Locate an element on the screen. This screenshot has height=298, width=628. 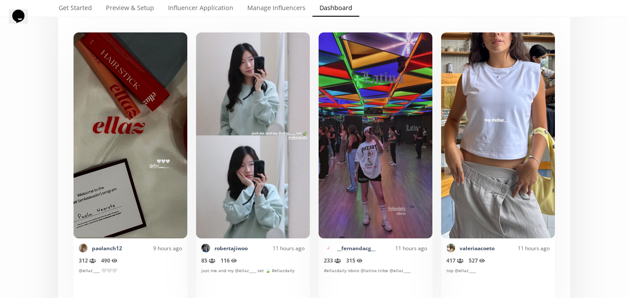
div: 9 hours ago is located at coordinates (152, 248).